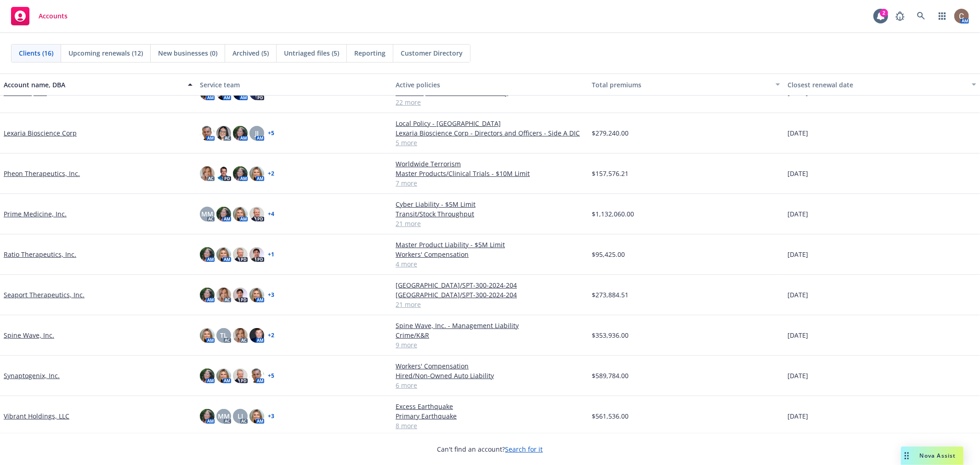  What do you see at coordinates (29, 335) in the screenshot?
I see `a: Spine Wave, Inc.` at bounding box center [29, 335].